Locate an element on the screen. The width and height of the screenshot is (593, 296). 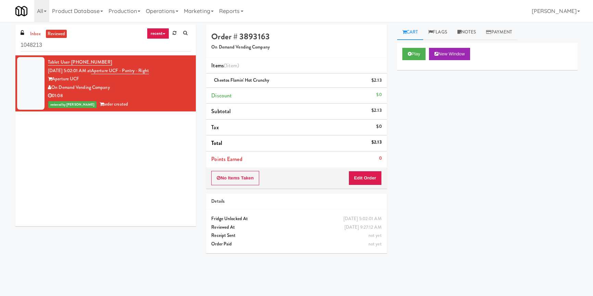
a: Cart is located at coordinates (410, 32).